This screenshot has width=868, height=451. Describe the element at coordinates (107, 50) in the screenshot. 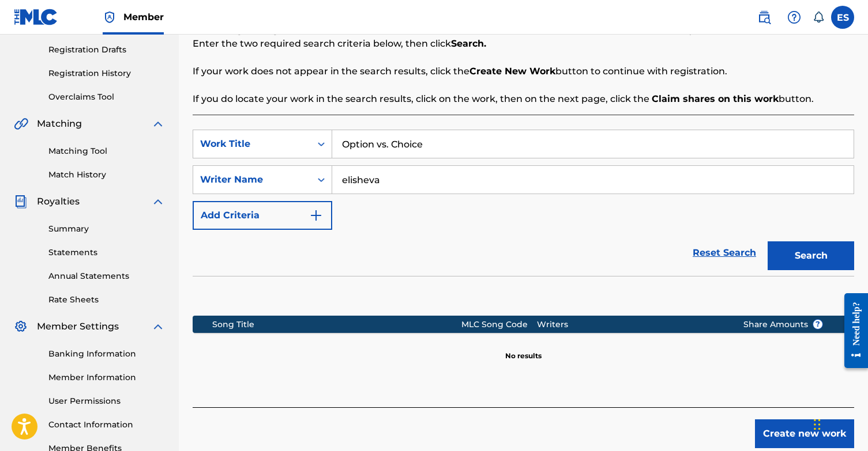

I see `a: Registration Drafts` at that location.